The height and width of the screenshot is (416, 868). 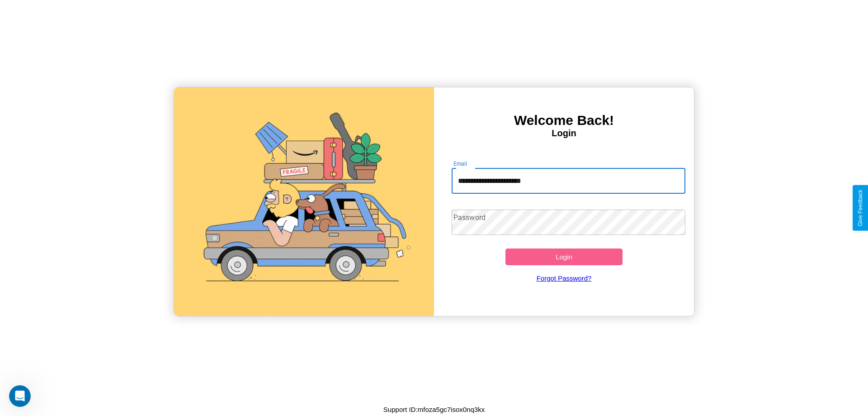 I want to click on h4: Login, so click(x=564, y=133).